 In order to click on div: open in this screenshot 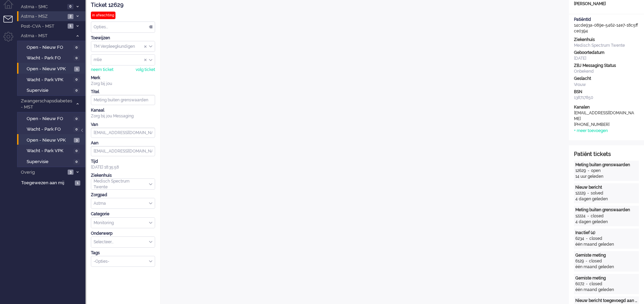, I will do `click(596, 171)`.